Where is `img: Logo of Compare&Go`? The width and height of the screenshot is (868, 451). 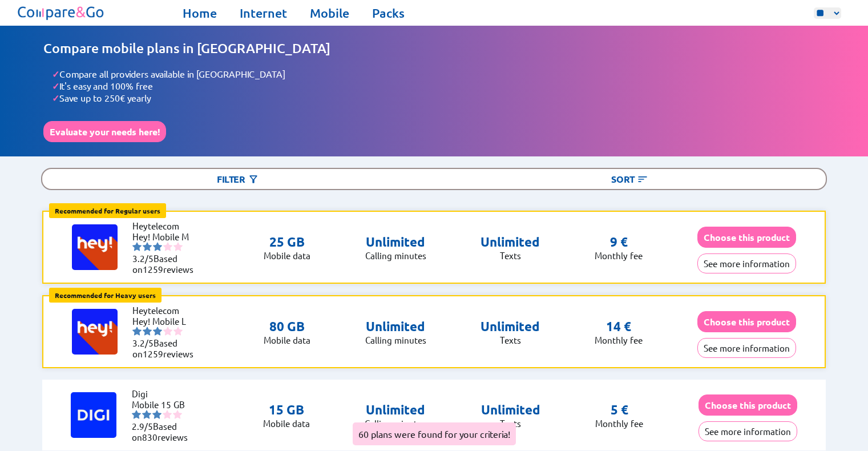 img: Logo of Compare&Go is located at coordinates (61, 12).